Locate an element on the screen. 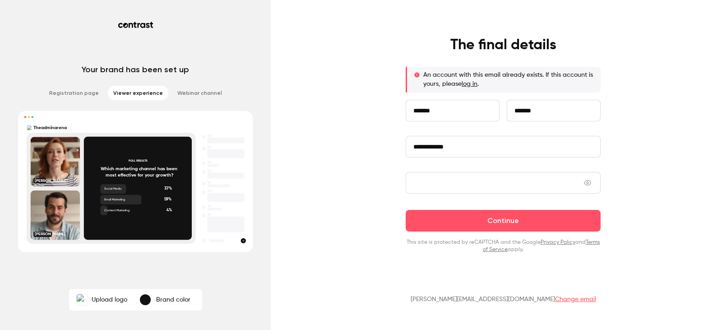 This screenshot has height=330, width=722. li: Webinar channel is located at coordinates (199, 93).